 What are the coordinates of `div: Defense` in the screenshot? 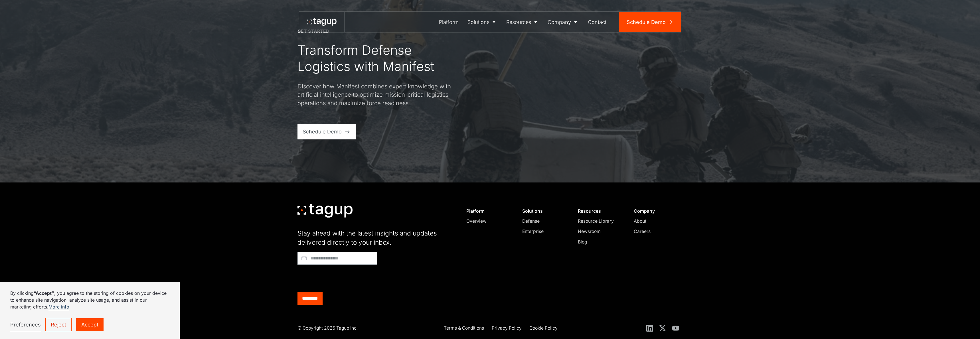 It's located at (544, 221).